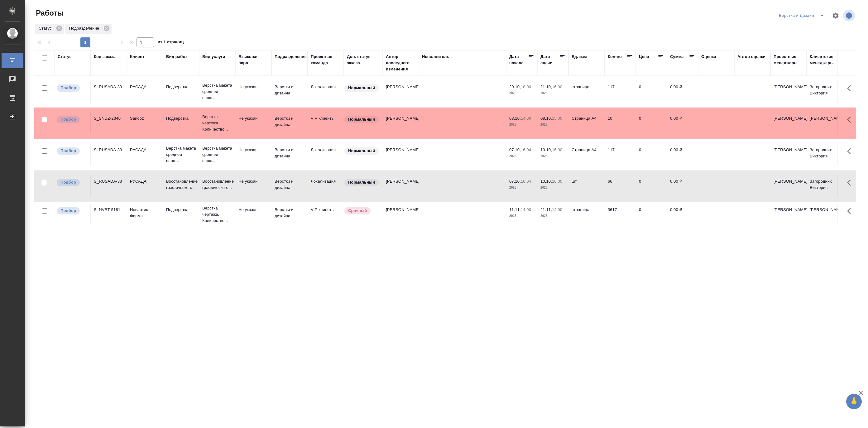  I want to click on p: 15:00, so click(557, 118).